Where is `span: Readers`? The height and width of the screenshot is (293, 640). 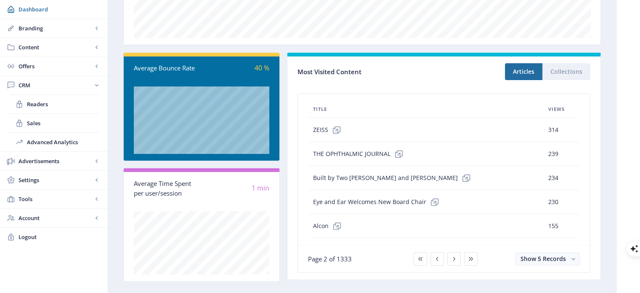
span: Readers is located at coordinates (63, 104).